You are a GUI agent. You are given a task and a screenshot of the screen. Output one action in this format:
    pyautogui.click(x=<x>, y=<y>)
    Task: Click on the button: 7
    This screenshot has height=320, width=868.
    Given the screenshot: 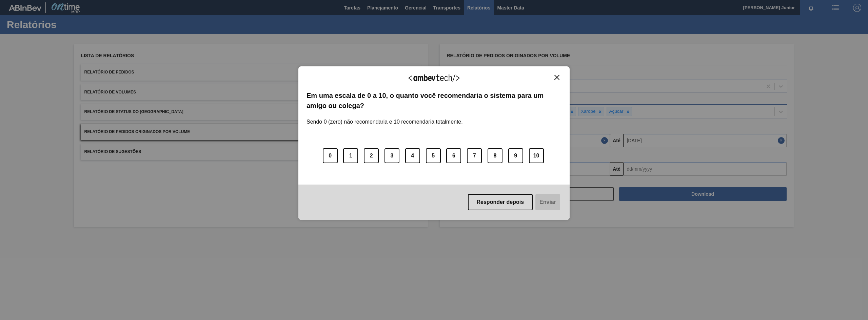 What is the action you would take?
    pyautogui.click(x=475, y=156)
    